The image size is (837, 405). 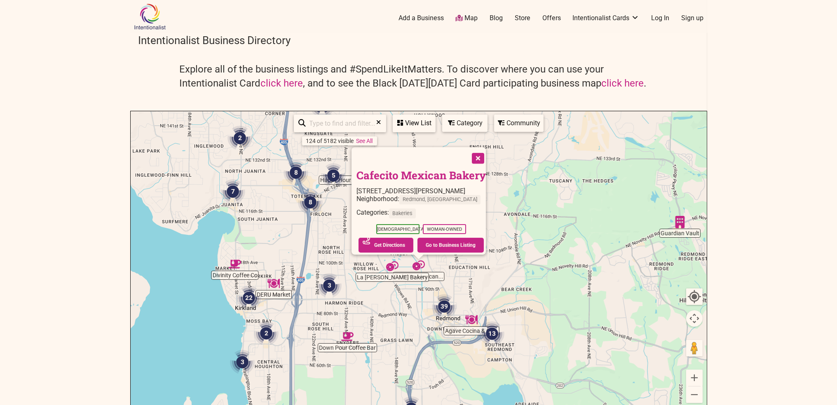 I want to click on a: Intentionalist Cards, so click(x=606, y=18).